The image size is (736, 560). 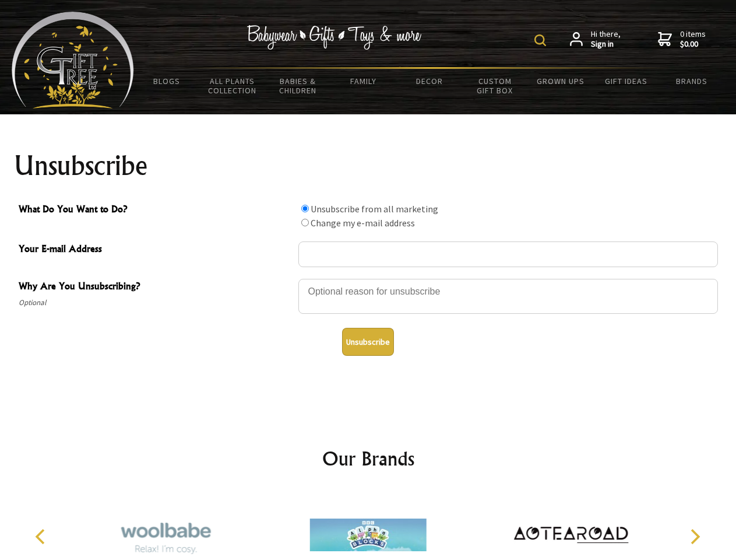 I want to click on input: Your E-mail Address, so click(x=508, y=254).